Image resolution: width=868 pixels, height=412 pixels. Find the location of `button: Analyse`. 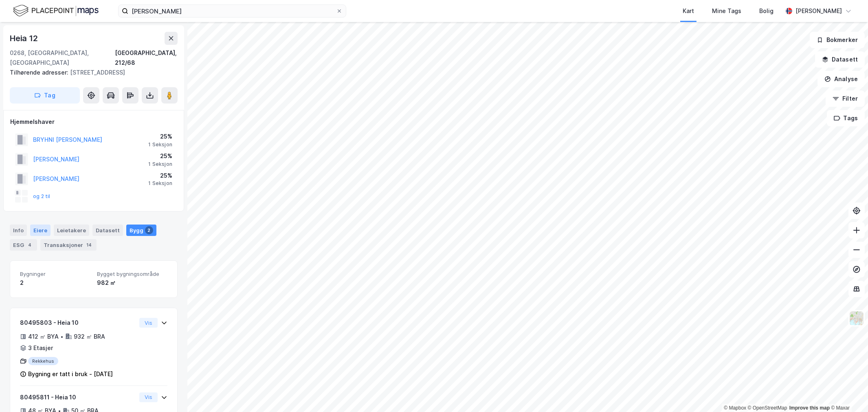

button: Analyse is located at coordinates (841, 79).